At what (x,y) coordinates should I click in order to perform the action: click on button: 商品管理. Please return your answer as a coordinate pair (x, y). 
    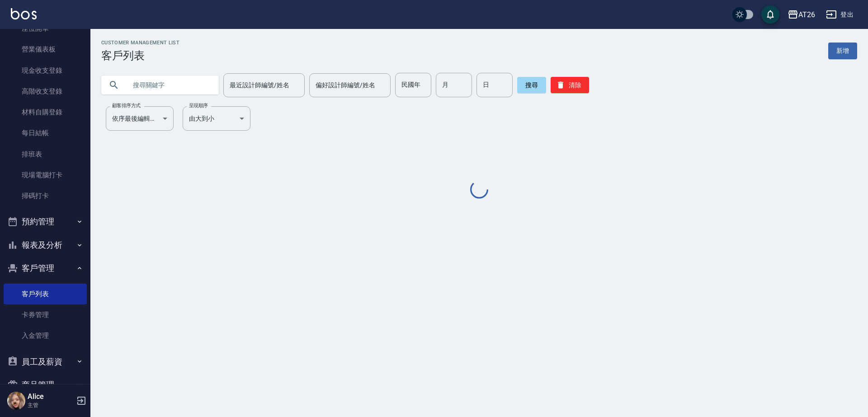
    Looking at the image, I should click on (45, 384).